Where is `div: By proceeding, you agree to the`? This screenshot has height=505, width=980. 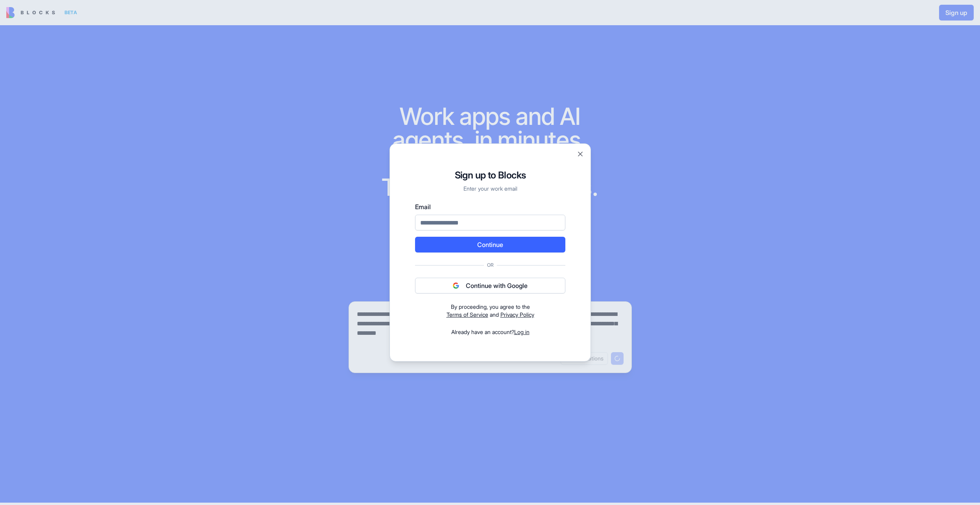 div: By proceeding, you agree to the is located at coordinates (490, 306).